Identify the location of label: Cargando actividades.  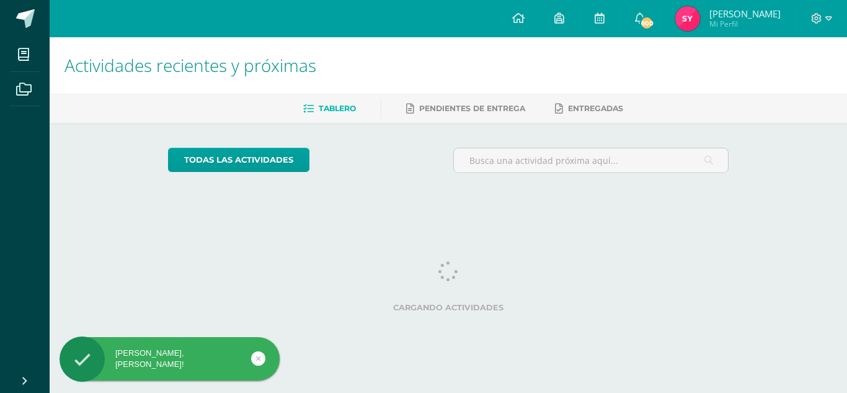
(449, 307).